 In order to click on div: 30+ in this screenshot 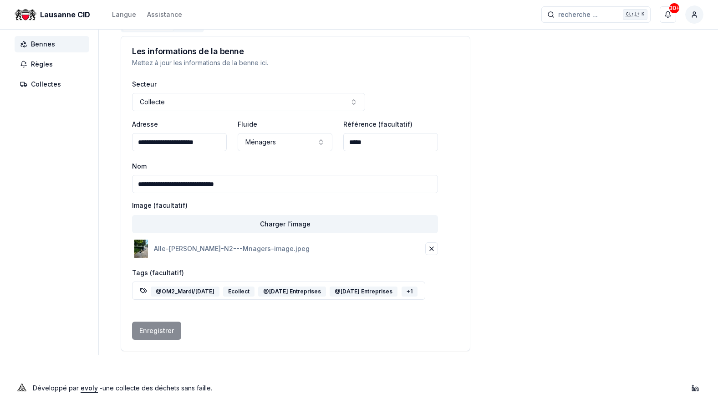, I will do `click(675, 8)`.